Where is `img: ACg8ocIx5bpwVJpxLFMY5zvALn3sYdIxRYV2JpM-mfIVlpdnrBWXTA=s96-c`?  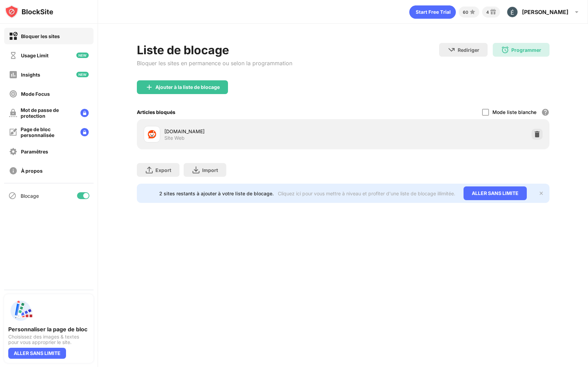
img: ACg8ocIx5bpwVJpxLFMY5zvALn3sYdIxRYV2JpM-mfIVlpdnrBWXTA=s96-c is located at coordinates (513, 12).